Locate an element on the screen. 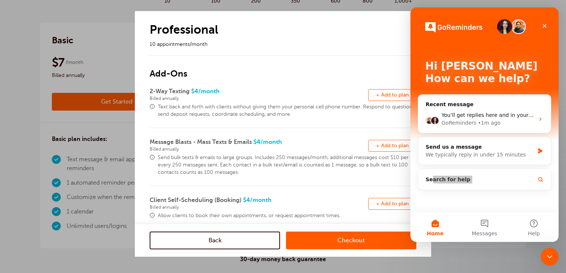  div: Send us a message is located at coordinates (69, 140).